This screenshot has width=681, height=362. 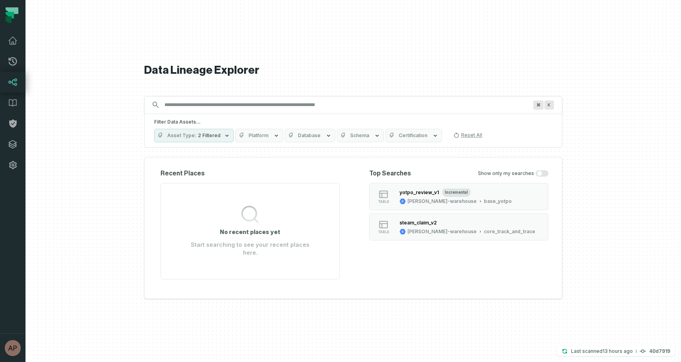 What do you see at coordinates (13, 348) in the screenshot?
I see `img: avatar of Aryan Siddhabathula (c)` at bounding box center [13, 348].